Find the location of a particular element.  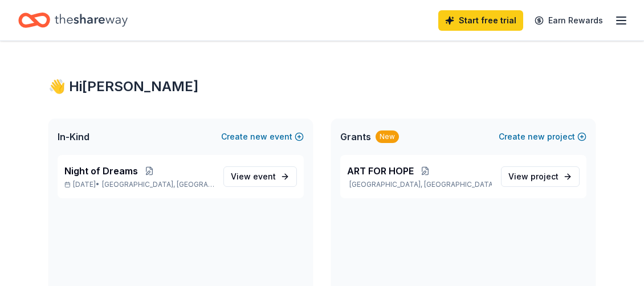

div: New is located at coordinates (387, 137).